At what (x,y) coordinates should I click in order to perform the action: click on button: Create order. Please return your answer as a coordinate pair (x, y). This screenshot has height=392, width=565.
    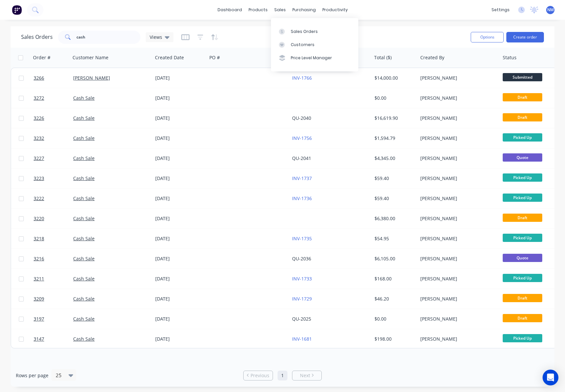
    Looking at the image, I should click on (525, 37).